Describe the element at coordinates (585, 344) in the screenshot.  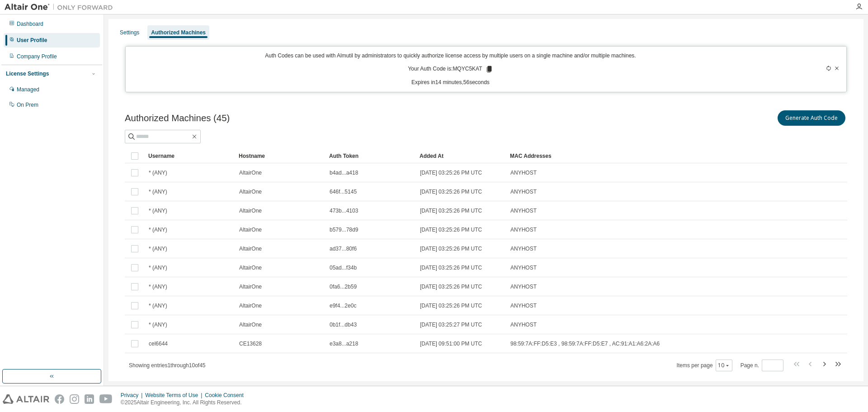
I see `span: 98:59:7A:FF:D5:E3 , 98:59:7A:FF:D5:E7 , AC:91:A1:A6:2A:A6` at that location.